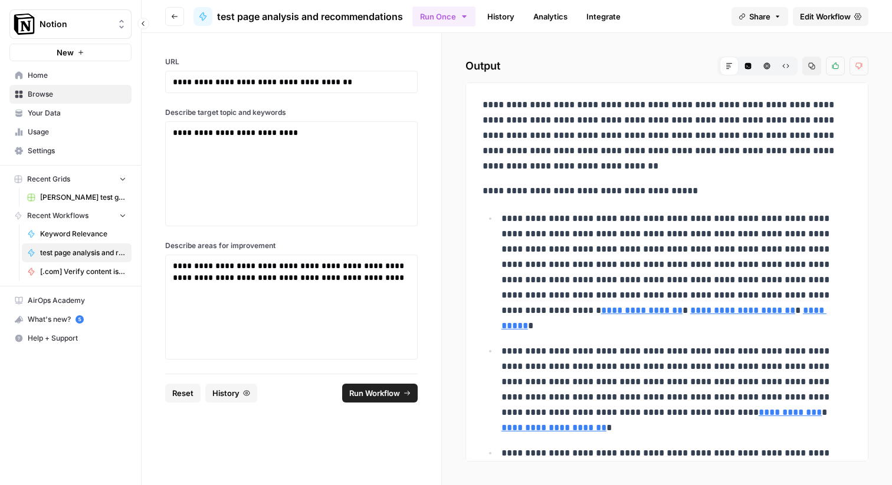 The image size is (892, 485). What do you see at coordinates (77, 76) in the screenshot?
I see `span: Home` at bounding box center [77, 76].